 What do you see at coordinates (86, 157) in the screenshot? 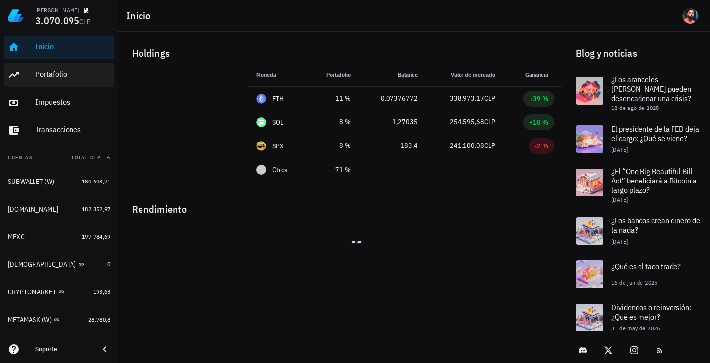
I see `span: Total CLP` at bounding box center [86, 157].